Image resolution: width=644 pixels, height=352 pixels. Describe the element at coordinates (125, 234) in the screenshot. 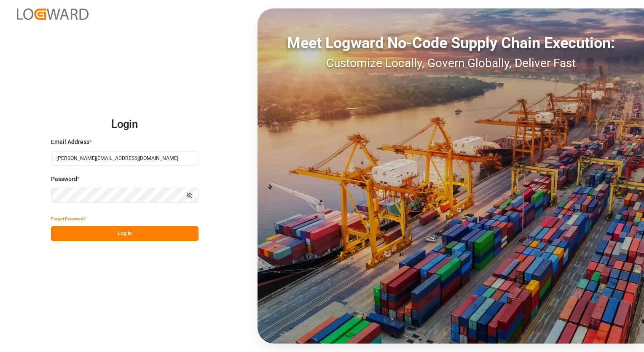

I see `button: Log In` at that location.